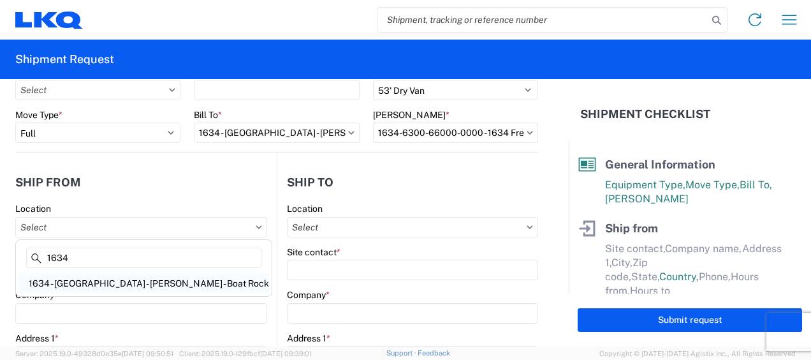 This screenshot has width=811, height=360. I want to click on span: Hours to, so click(650, 290).